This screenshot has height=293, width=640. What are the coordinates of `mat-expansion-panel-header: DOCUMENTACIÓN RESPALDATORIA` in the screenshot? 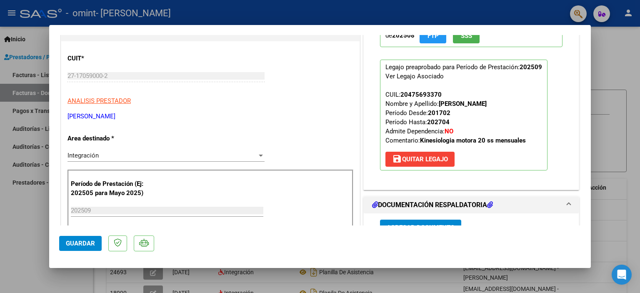 It's located at (471, 205).